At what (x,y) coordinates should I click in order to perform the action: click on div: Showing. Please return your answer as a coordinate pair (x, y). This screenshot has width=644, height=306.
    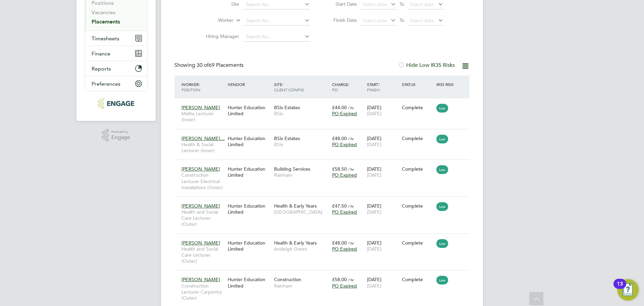
    Looking at the image, I should click on (210, 65).